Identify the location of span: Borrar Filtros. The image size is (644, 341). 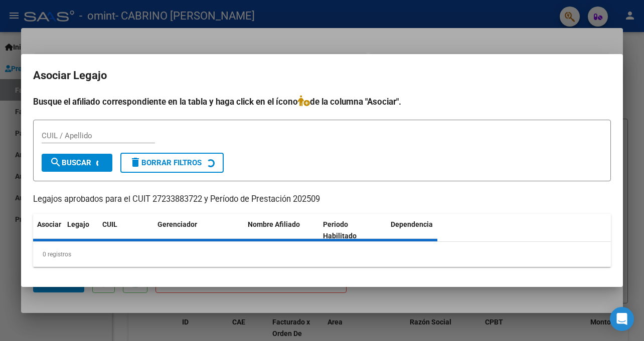
(166, 163).